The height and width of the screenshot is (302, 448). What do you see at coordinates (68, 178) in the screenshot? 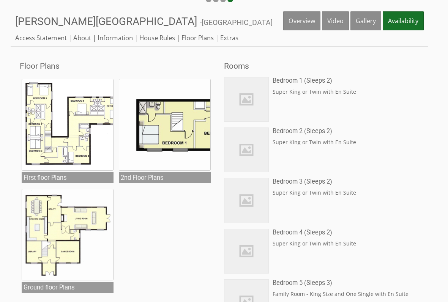
I see `h3: First floor Plans` at bounding box center [68, 178].